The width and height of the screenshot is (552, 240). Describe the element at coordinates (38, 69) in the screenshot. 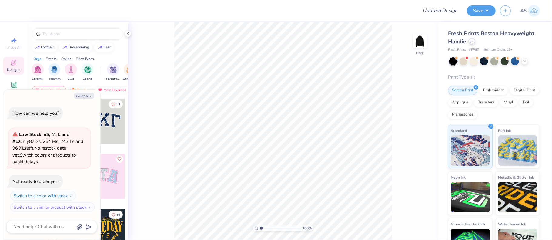

I see `img: Sorority Image` at that location.